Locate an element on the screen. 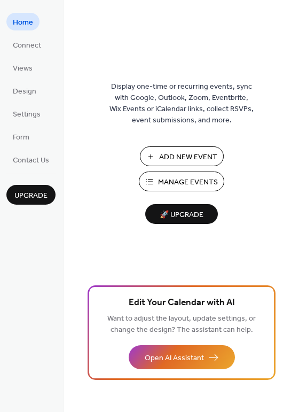 The image size is (299, 412). span: Home is located at coordinates (23, 22).